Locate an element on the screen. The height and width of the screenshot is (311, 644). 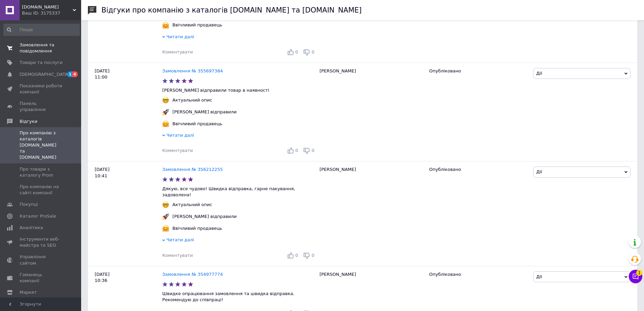
span: Показники роботи компанії is located at coordinates (41, 89).